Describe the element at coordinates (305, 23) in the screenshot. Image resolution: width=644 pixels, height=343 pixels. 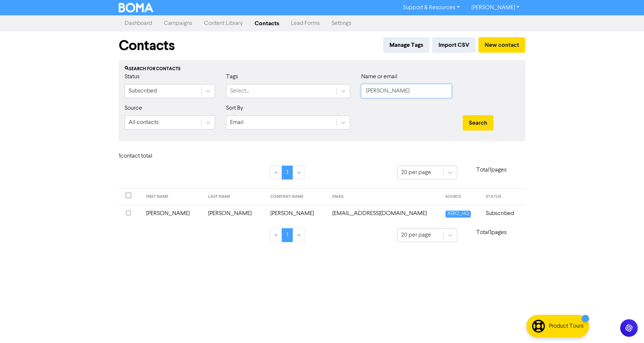
I see `a: Lead Forms` at that location.